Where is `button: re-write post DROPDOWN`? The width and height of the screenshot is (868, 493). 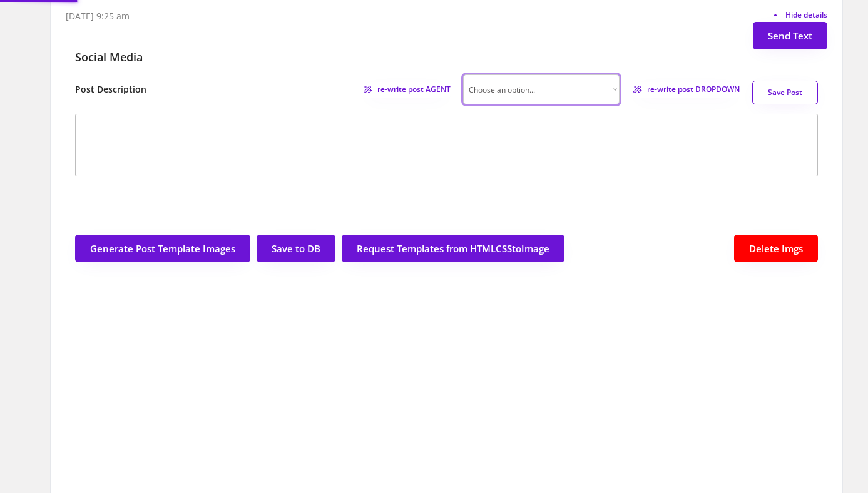 button: re-write post DROPDOWN is located at coordinates (686, 90).